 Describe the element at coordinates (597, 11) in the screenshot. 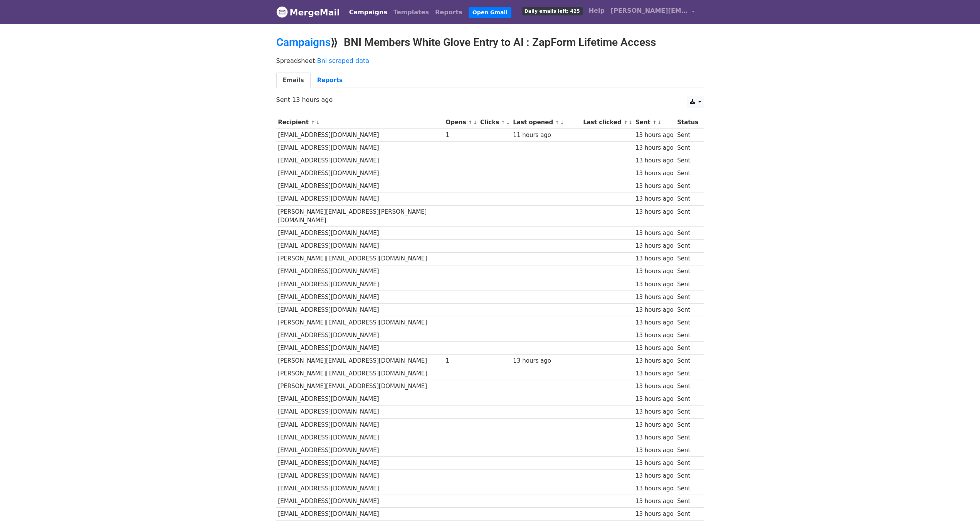

I see `a: Help` at that location.